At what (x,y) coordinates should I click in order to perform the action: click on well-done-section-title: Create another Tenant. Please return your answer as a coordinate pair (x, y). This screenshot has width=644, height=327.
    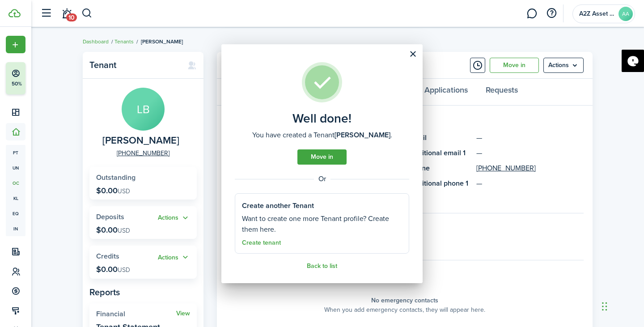
    Looking at the image, I should click on (278, 206).